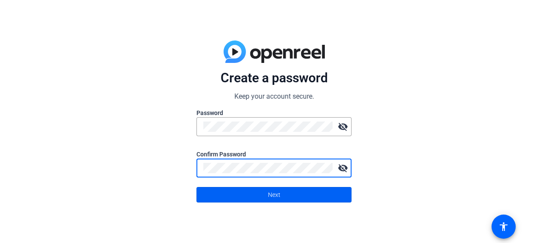  What do you see at coordinates (274, 52) in the screenshot?
I see `img: blue-gradient.svg` at bounding box center [274, 52].